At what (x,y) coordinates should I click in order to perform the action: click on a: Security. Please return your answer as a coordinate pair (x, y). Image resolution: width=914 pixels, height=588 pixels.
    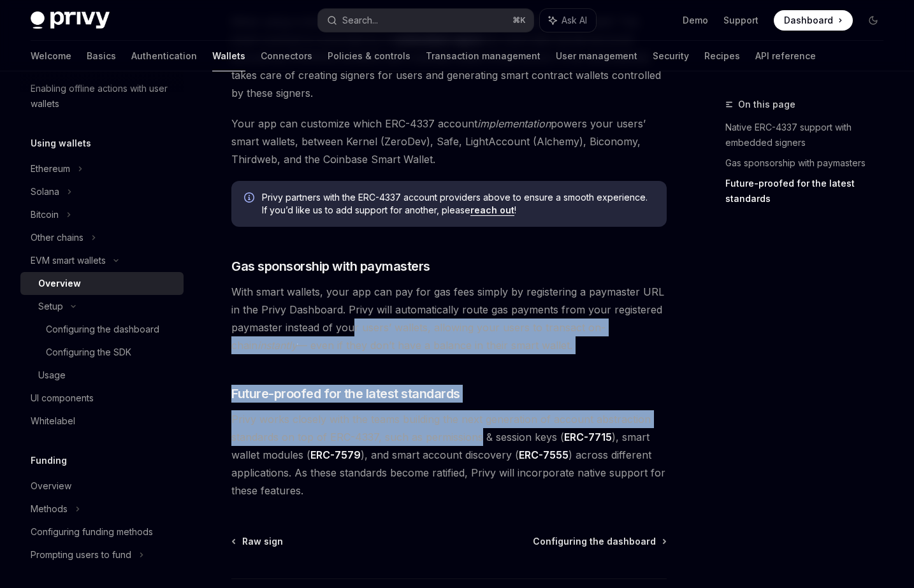
    Looking at the image, I should click on (670, 56).